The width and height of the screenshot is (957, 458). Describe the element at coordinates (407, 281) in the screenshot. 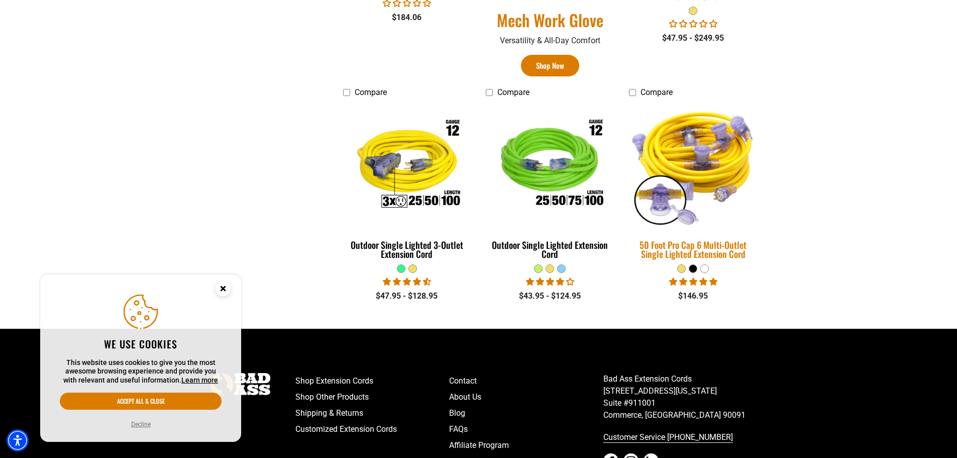

I see `span: 4.64 stars` at that location.